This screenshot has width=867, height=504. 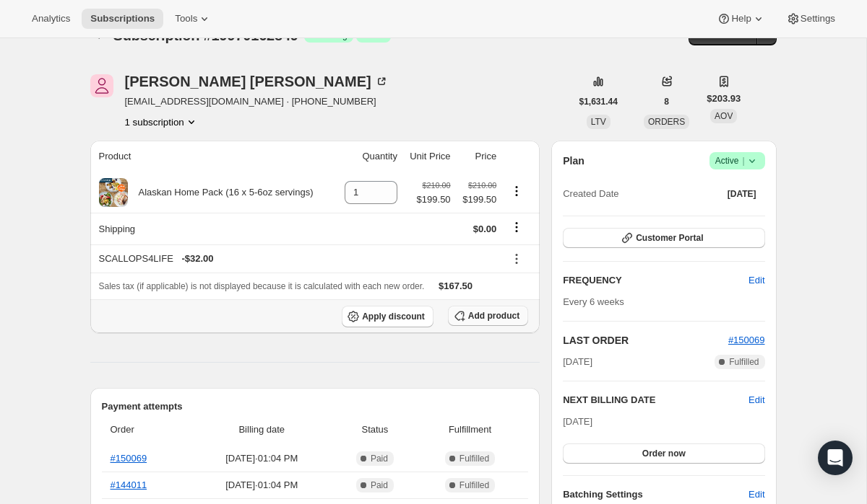 What do you see at coordinates (655, 495) in the screenshot?
I see `h6: Batching Settings` at bounding box center [655, 495].